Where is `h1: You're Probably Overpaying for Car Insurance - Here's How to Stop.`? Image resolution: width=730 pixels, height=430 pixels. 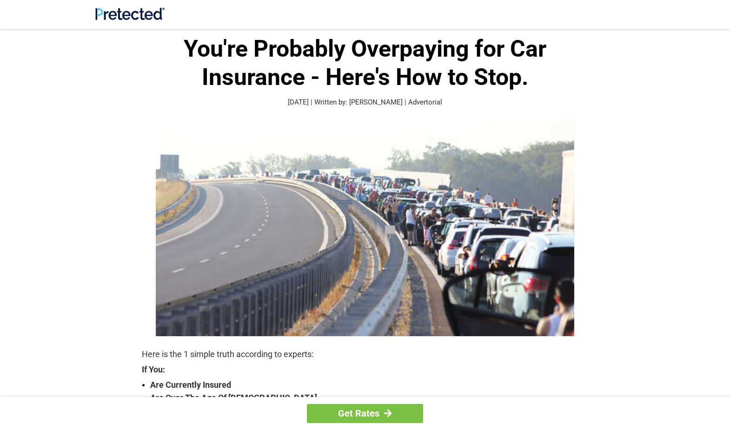
h1: You're Probably Overpaying for Car Insurance - Here's How to Stop. is located at coordinates (365, 63).